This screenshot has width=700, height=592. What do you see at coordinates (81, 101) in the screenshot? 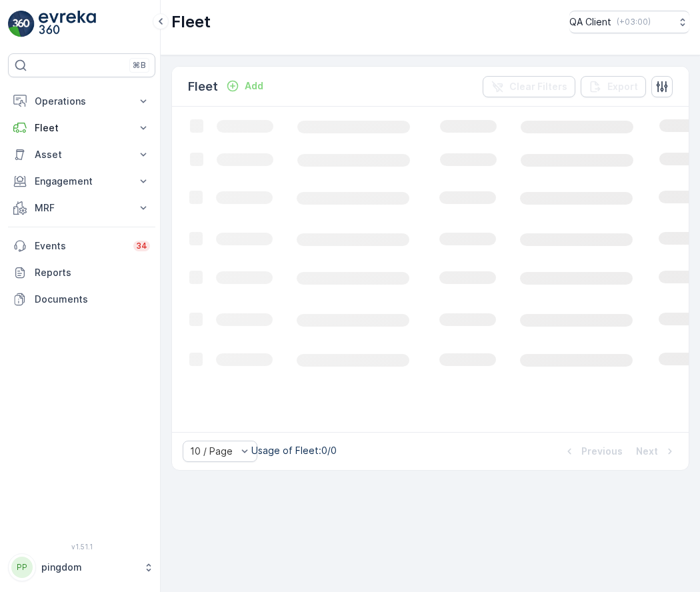
I see `p: Operations` at bounding box center [81, 101].